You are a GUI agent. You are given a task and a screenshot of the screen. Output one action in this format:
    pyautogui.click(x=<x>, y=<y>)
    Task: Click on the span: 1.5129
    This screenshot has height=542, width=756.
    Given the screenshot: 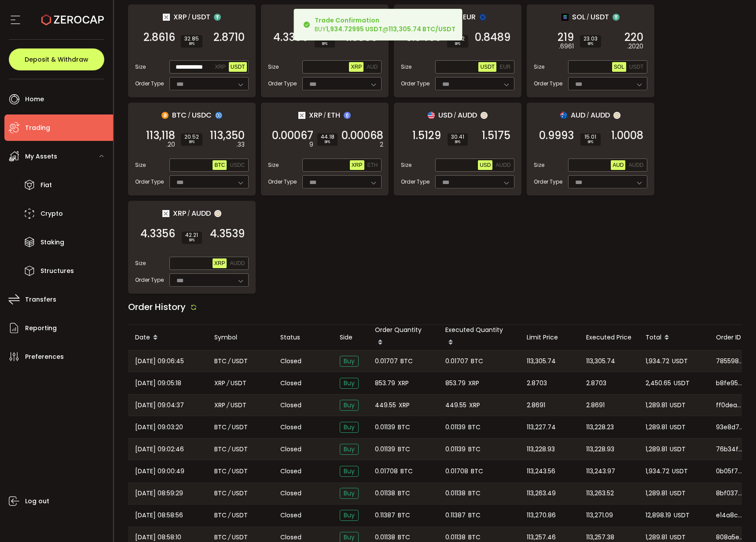 What is the action you would take?
    pyautogui.click(x=427, y=136)
    